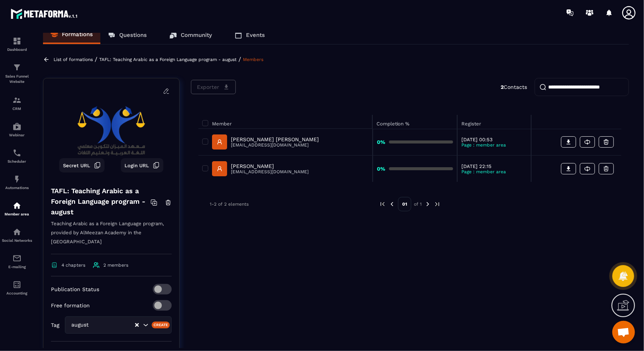 The width and height of the screenshot is (644, 351). I want to click on p: Accounting, so click(17, 293).